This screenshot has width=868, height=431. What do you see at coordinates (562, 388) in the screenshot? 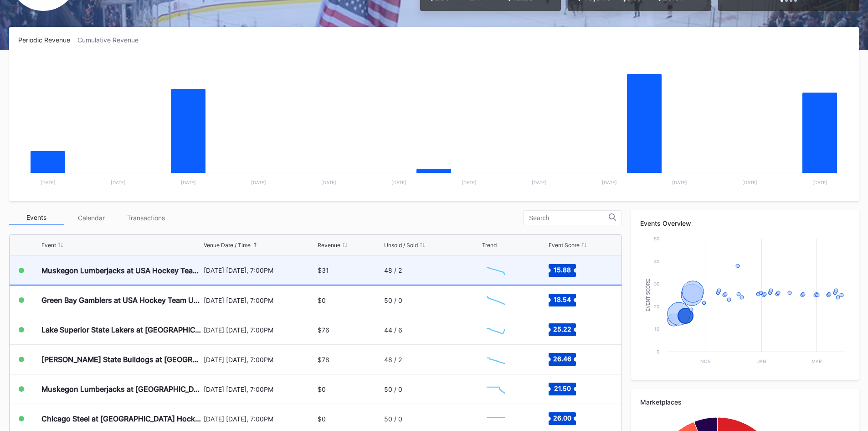
I see `text: 21.50` at bounding box center [562, 388].